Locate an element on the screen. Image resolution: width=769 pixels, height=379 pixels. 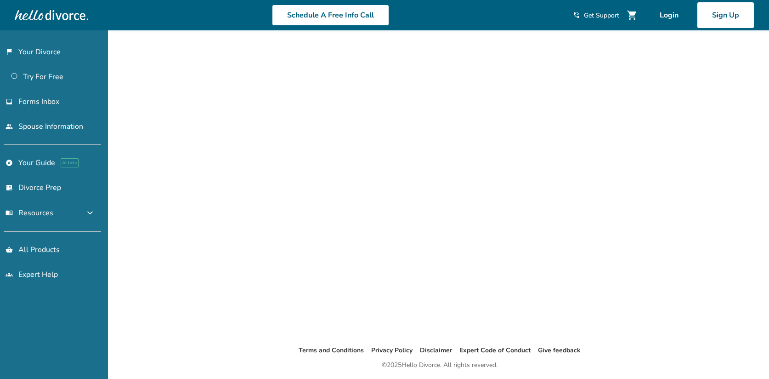
span: list_alt_check is located at coordinates (9, 187).